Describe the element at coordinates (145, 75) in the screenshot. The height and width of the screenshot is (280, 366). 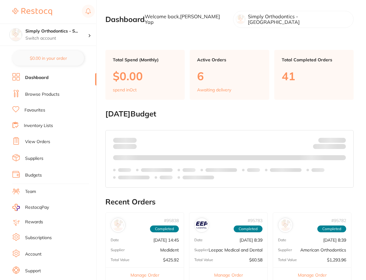
I see `a: Total Spend (Monthly)$0.00spend inOct` at that location.